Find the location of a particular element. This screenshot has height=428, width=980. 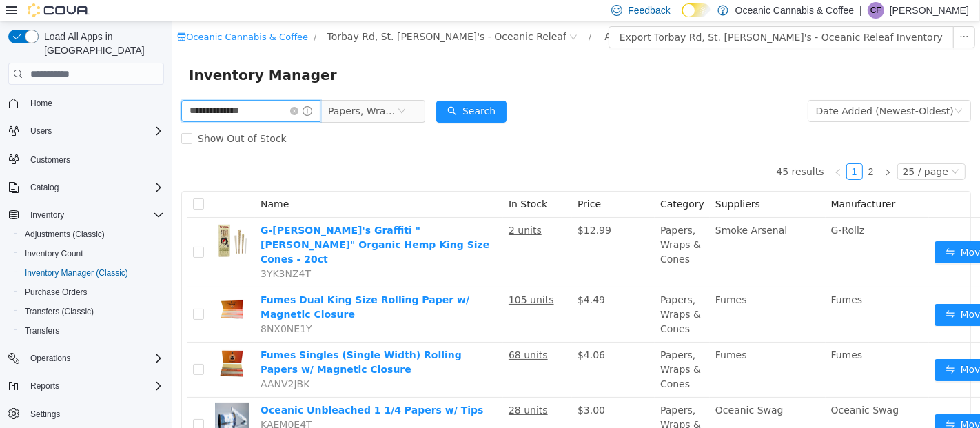

input: Dark Mode is located at coordinates (696, 10).